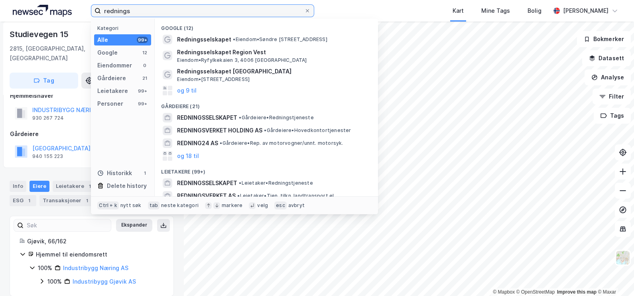 The height and width of the screenshot is (296, 634). I want to click on div: Eiere, so click(39, 186).